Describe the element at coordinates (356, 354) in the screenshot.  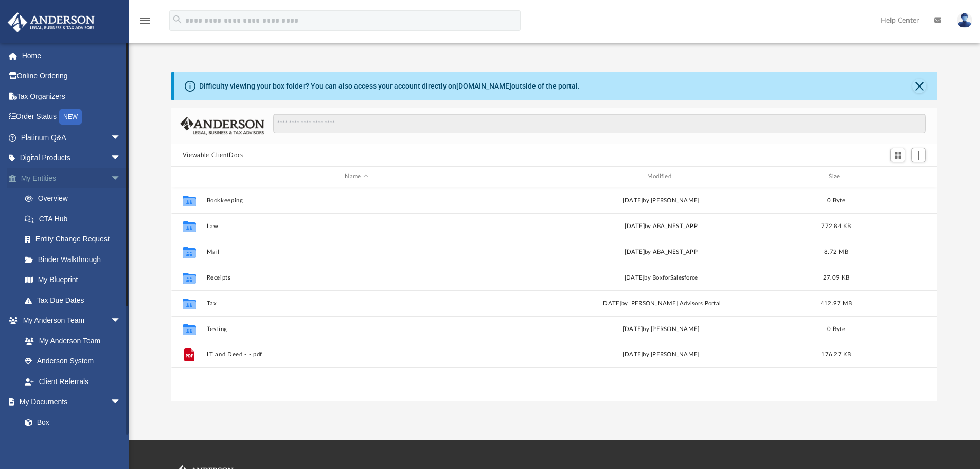
I see `button: LT and Deed - -.pdf` at that location.